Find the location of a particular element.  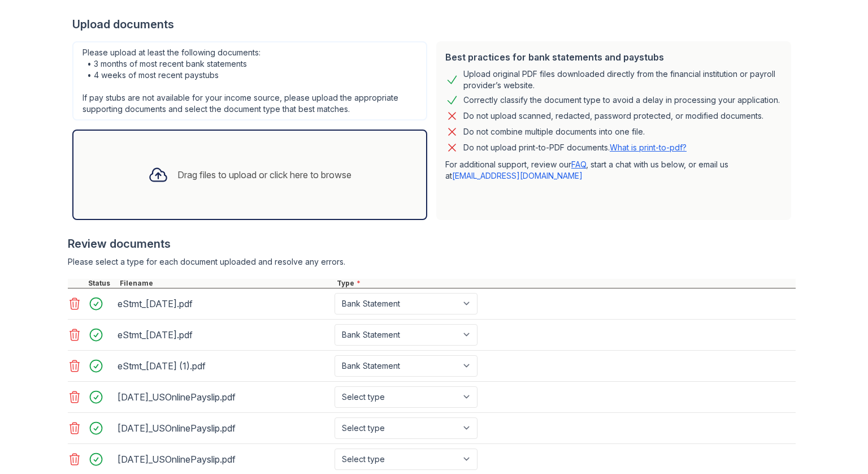

div: Review documents is located at coordinates (432, 244).